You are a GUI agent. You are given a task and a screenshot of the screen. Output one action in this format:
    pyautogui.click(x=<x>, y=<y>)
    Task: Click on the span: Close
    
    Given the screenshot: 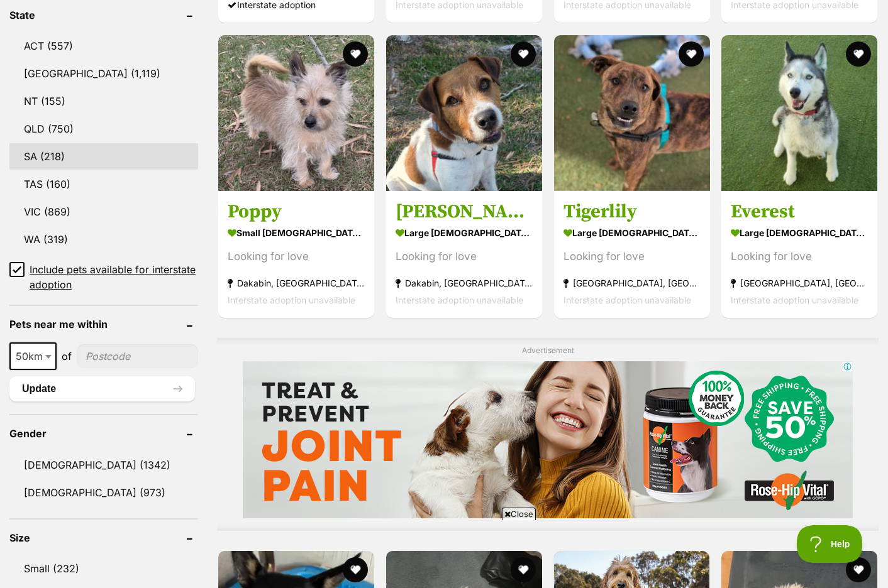 What is the action you would take?
    pyautogui.click(x=519, y=514)
    